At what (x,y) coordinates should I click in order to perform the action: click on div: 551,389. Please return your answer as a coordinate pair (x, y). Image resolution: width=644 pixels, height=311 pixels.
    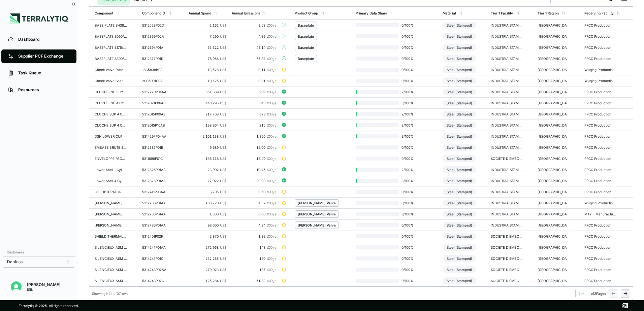
    Looking at the image, I should click on (207, 92).